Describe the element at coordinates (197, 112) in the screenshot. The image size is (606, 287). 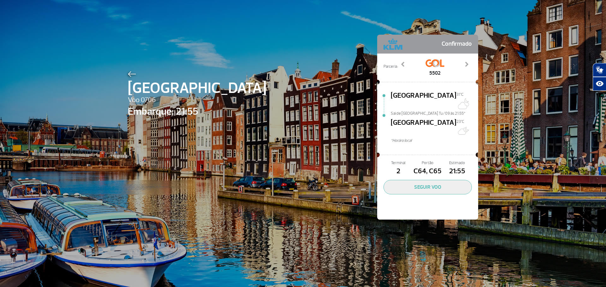
I see `span: Embarque: 21:55` at that location.